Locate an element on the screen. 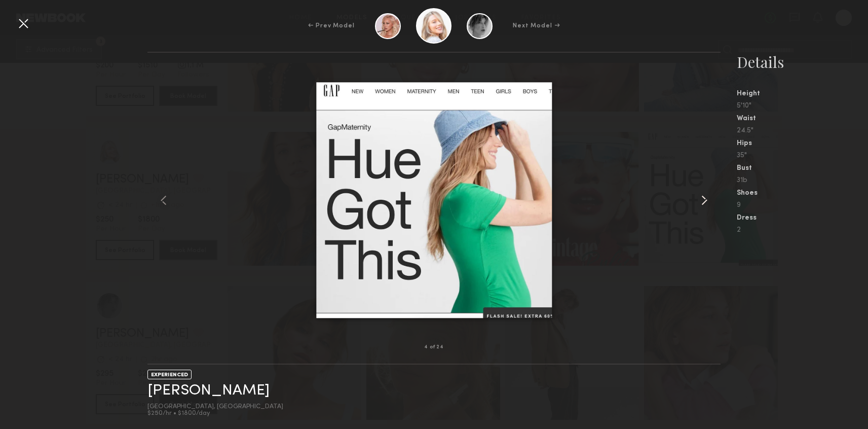  div: Hips is located at coordinates (802, 144).